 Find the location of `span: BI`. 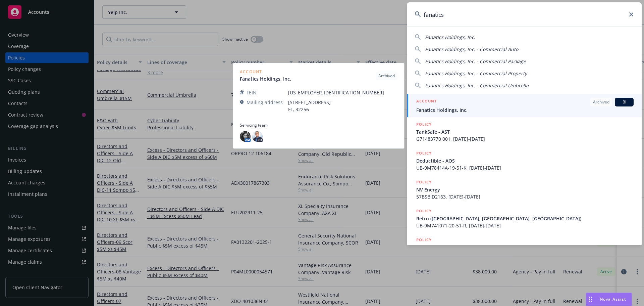

span: BI is located at coordinates (625, 102).